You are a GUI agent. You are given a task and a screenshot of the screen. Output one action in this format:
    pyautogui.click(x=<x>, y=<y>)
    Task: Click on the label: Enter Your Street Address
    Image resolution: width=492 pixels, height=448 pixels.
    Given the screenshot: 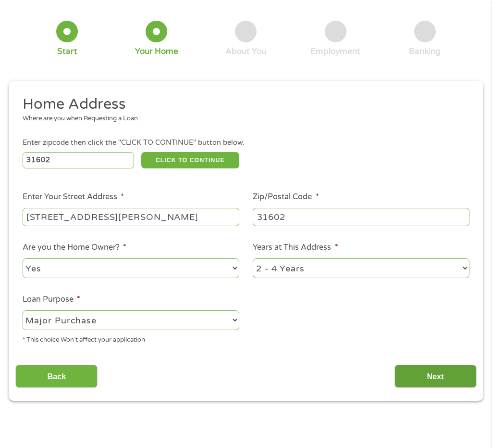 What is the action you would take?
    pyautogui.click(x=73, y=197)
    